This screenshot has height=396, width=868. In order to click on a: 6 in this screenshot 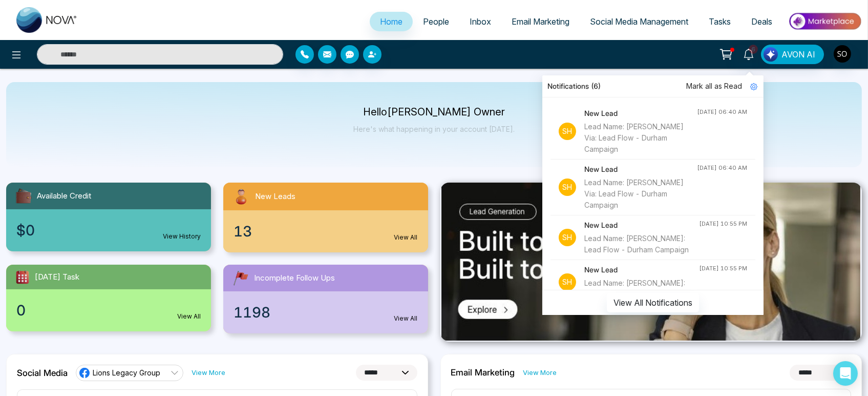, I will do `click(749, 54)`.